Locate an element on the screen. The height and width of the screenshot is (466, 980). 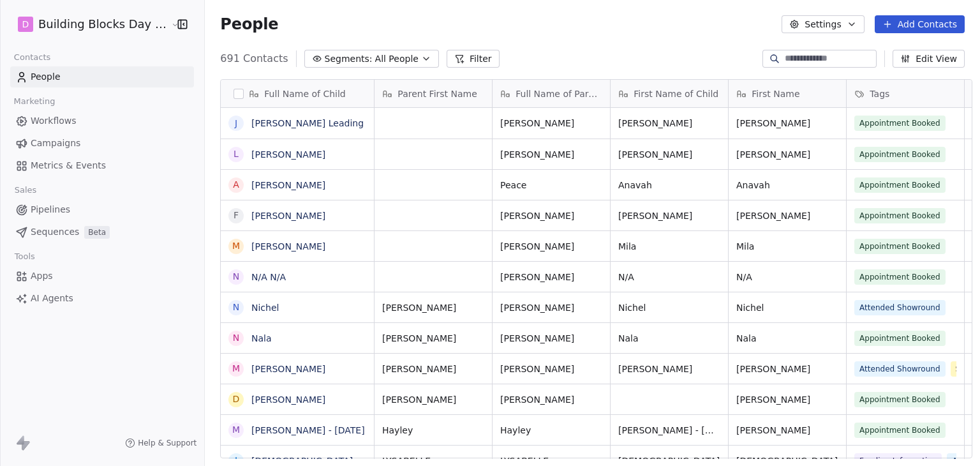
a: AI Agents is located at coordinates (102, 298).